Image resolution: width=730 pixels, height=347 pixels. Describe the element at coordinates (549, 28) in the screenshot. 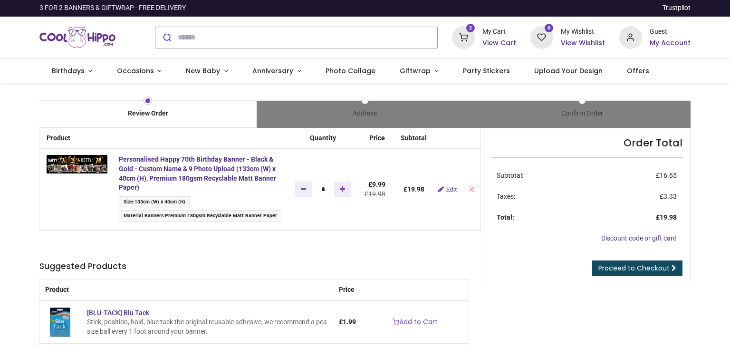

I see `sup: 0` at that location.